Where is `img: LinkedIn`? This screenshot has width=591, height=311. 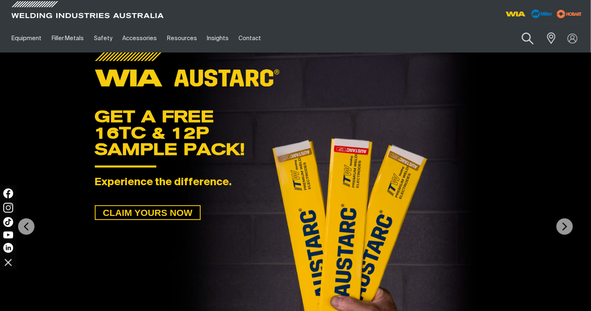
img: LinkedIn is located at coordinates (8, 248).